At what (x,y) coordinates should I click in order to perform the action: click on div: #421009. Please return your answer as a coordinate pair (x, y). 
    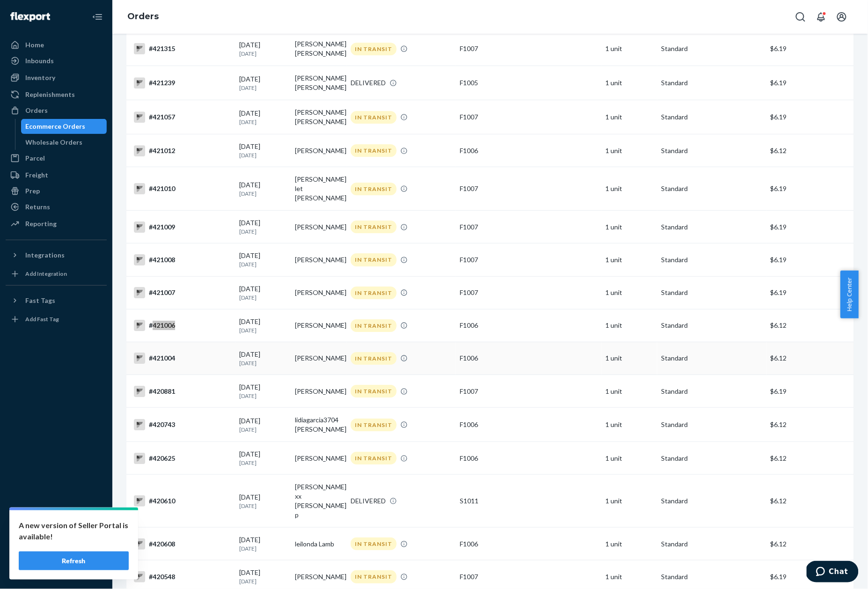
    Looking at the image, I should click on (183, 227).